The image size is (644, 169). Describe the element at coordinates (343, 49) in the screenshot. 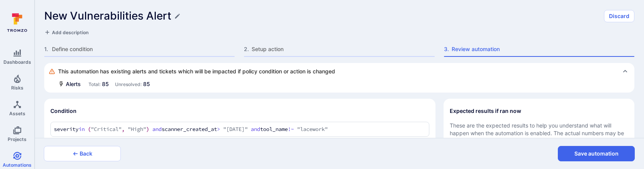

I see `span: Setup action` at that location.